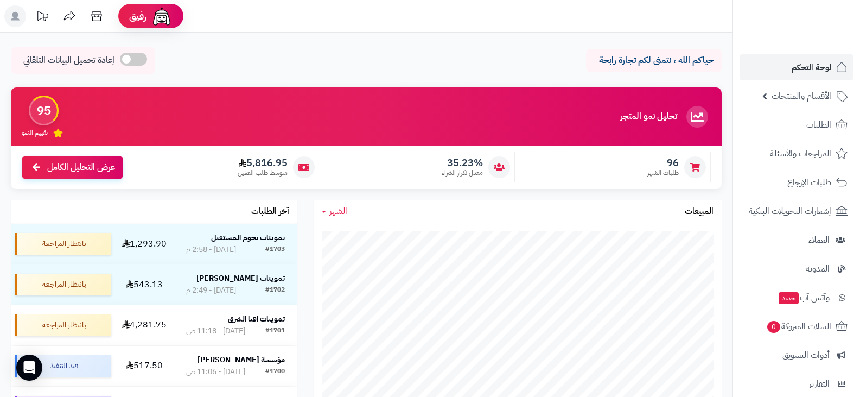 The height and width of the screenshot is (397, 860). What do you see at coordinates (796, 326) in the screenshot?
I see `a: السلات المتروكة0` at bounding box center [796, 326].